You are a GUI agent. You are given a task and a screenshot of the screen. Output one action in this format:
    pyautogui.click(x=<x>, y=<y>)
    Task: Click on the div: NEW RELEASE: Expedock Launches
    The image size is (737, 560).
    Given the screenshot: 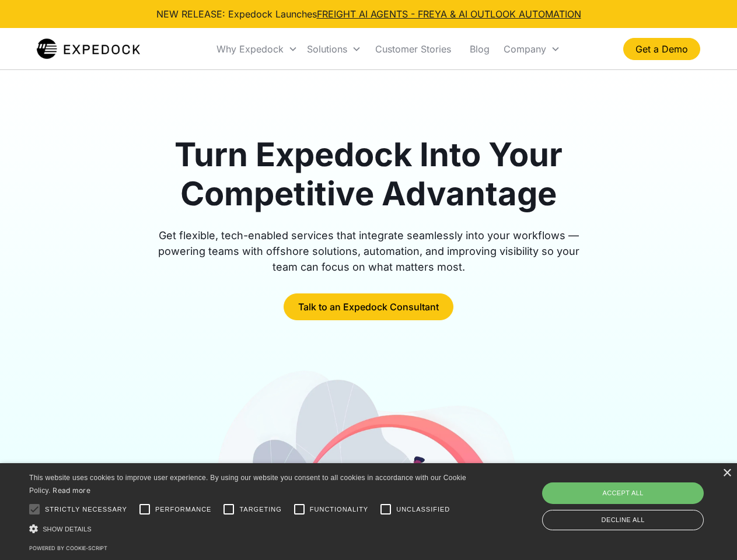 What is the action you would take?
    pyautogui.click(x=369, y=14)
    